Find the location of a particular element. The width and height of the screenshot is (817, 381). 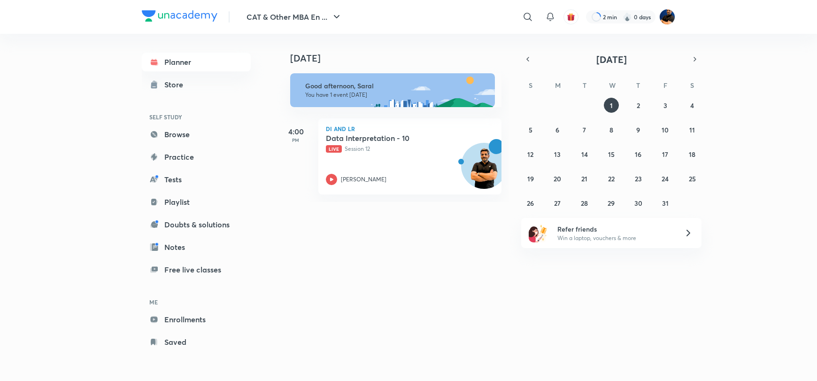

button: October 23, 2025 is located at coordinates (638, 178).